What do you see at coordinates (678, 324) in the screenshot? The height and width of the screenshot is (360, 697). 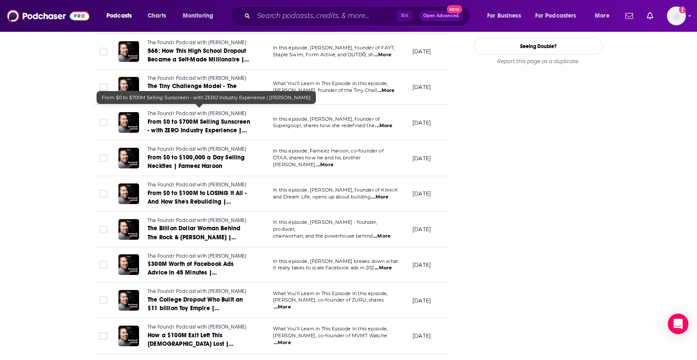 I see `div: Open Intercom Messenger` at bounding box center [678, 324].